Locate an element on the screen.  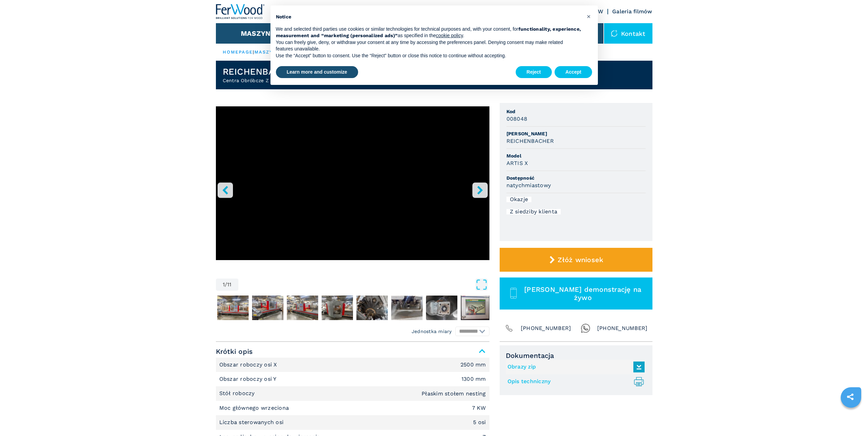
strong: functionality, experience, measurement and “marketing (personalized ads)” is located at coordinates (428, 33).